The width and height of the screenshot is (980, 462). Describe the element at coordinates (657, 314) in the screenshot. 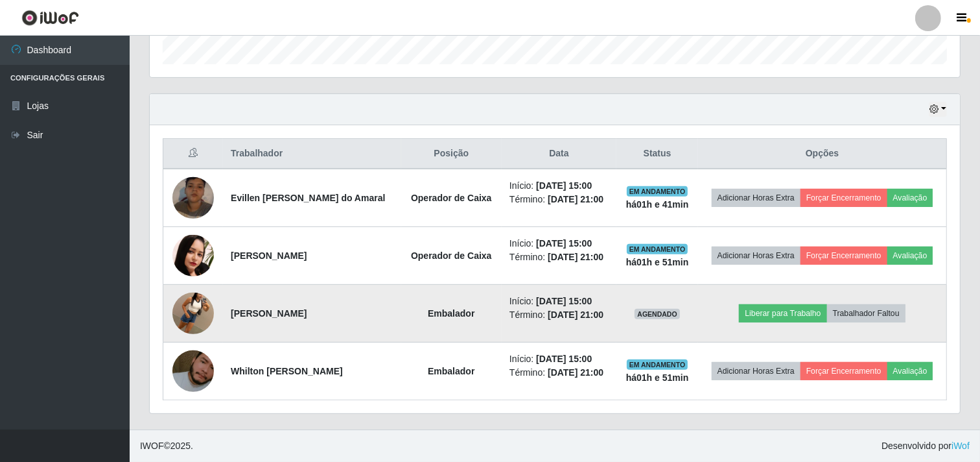

I see `span: AGENDADO` at that location.